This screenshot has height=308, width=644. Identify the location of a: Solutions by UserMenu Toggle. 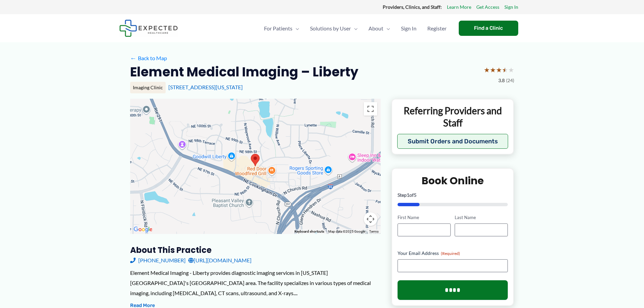
(334, 28).